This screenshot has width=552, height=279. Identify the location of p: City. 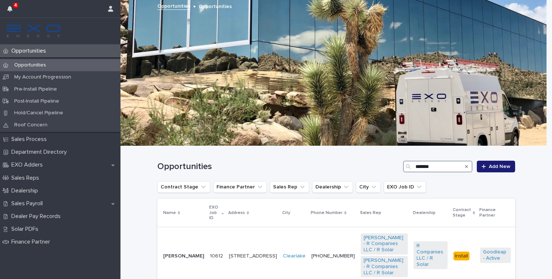
(286, 213).